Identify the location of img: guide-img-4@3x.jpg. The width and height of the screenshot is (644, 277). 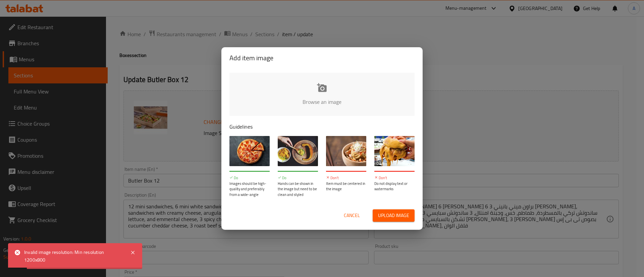
(394, 151).